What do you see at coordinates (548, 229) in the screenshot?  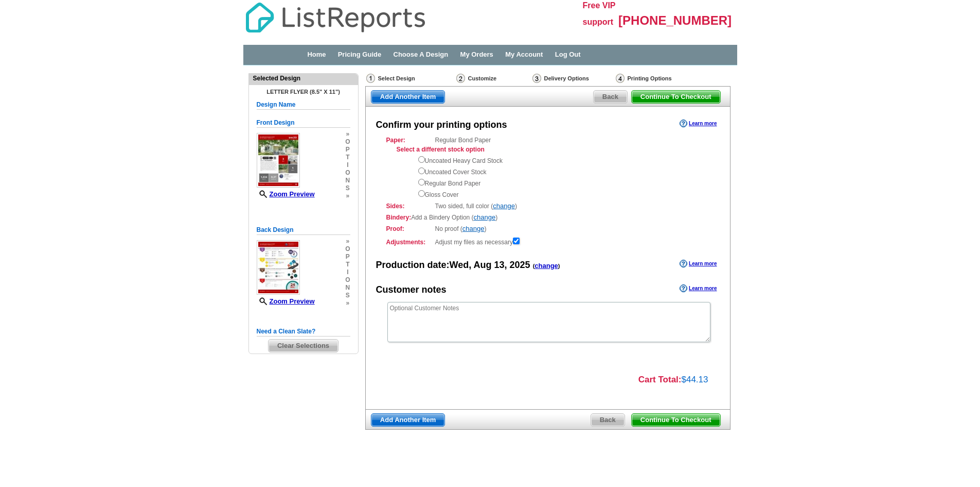 I see `div: No proof ( )` at bounding box center [548, 229].